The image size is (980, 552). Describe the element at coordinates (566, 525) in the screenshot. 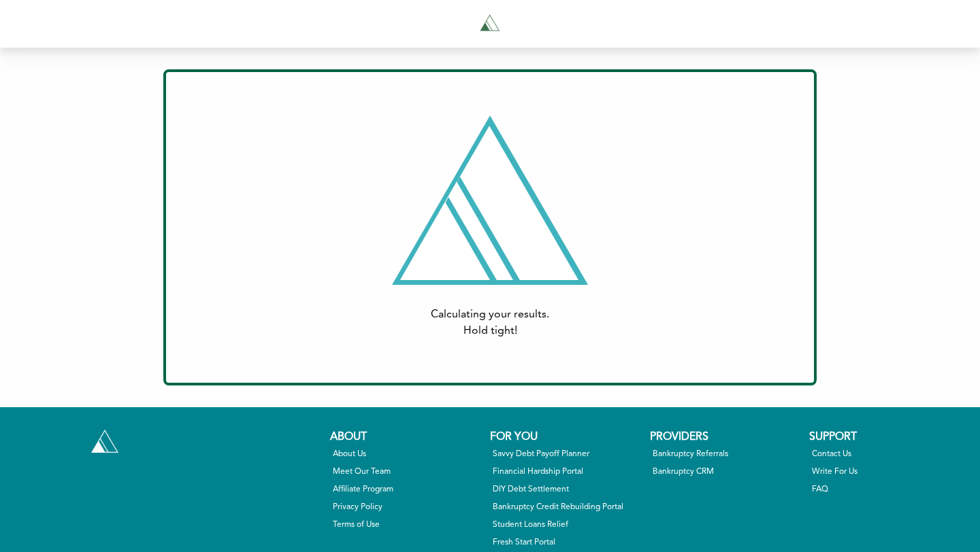

I see `a: Student Loans Relief` at that location.